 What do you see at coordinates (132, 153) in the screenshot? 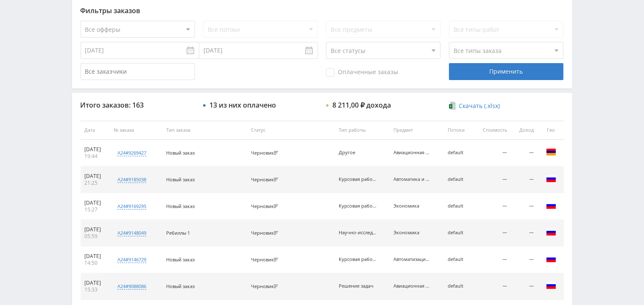
I see `div: a24#9269427` at bounding box center [132, 153].